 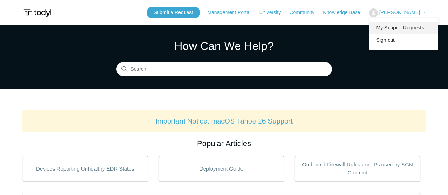 I want to click on a: Deployment Guide, so click(x=222, y=169).